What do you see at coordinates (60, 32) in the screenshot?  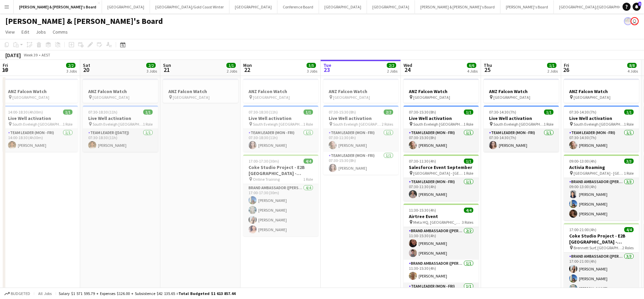 I see `span: Comms` at bounding box center [60, 32].